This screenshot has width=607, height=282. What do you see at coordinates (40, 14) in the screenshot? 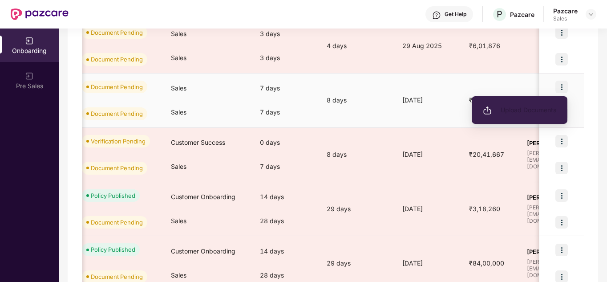
I see `img: New Pazcare Logo` at bounding box center [40, 14].